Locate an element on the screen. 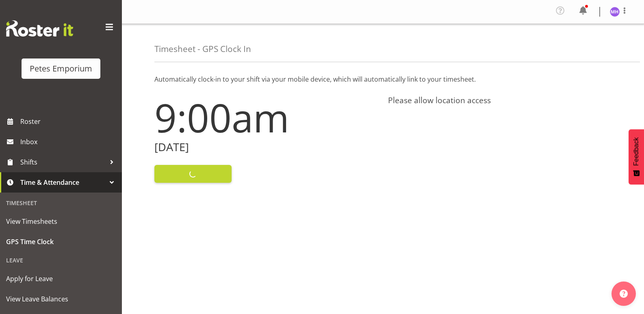 The image size is (644, 314). span: View Timesheets is located at coordinates (61, 222).